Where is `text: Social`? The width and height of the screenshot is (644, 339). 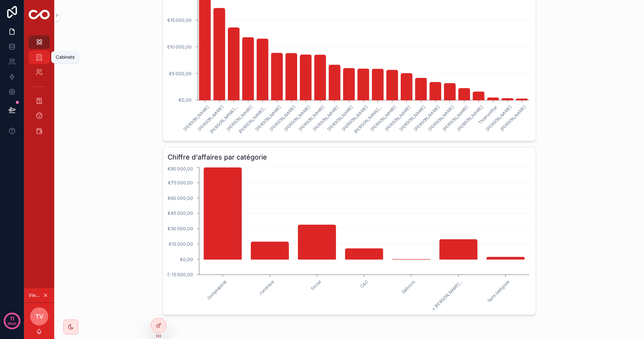
text: Social is located at coordinates (316, 285).